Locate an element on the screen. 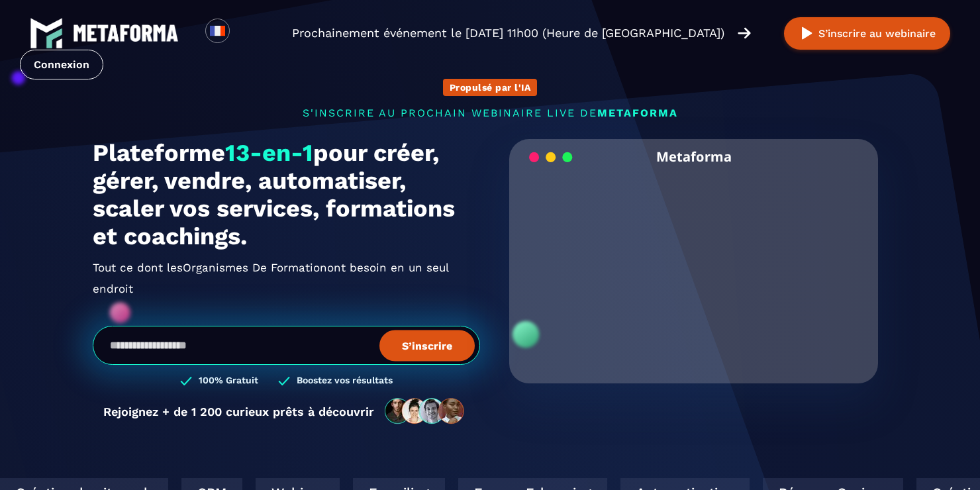 This screenshot has height=490, width=980. div: Search for option is located at coordinates (246, 33).